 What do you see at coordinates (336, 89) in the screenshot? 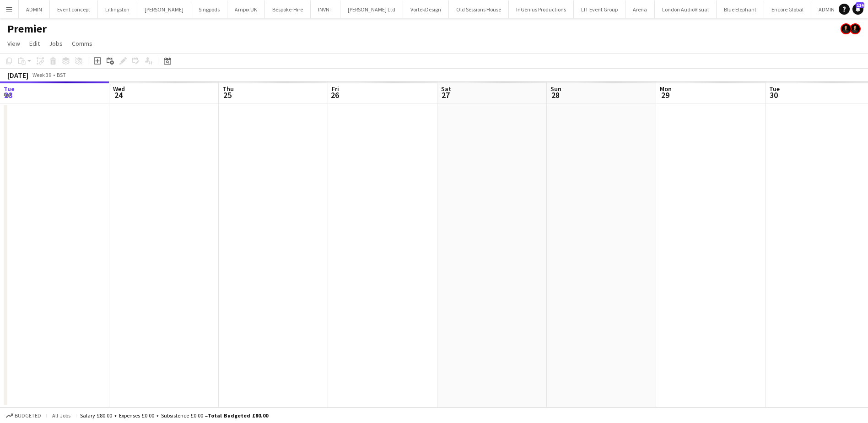
I see `span: Fri` at bounding box center [336, 89].